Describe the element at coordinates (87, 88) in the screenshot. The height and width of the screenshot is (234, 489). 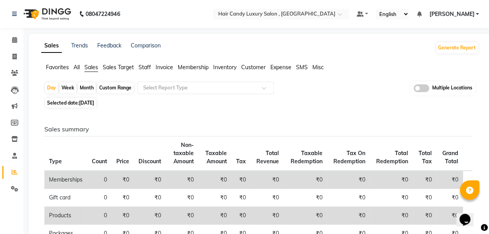
I see `div: Month` at that location.